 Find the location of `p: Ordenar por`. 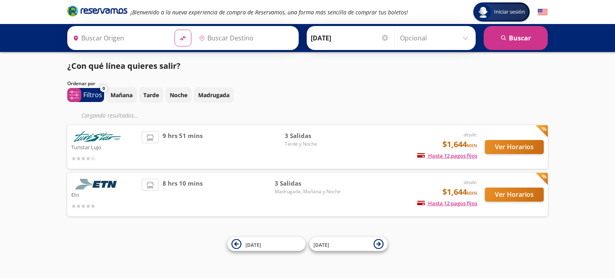

p: Ordenar por is located at coordinates (81, 84).